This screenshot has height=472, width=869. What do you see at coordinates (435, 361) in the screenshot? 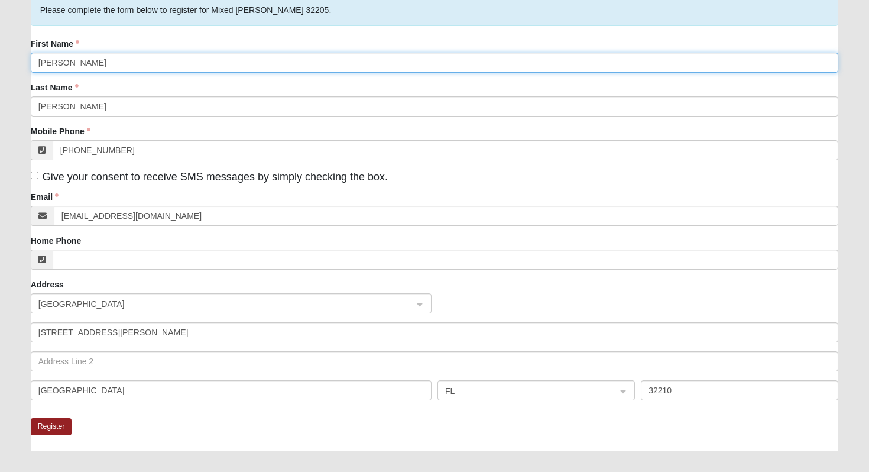
I see `input: Address Line 2` at bounding box center [435, 361].